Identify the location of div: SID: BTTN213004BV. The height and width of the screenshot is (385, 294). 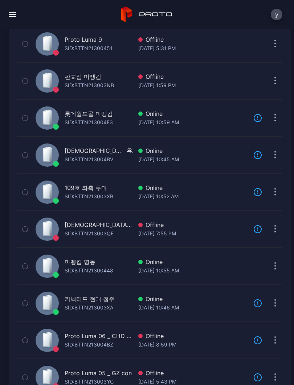
(89, 159).